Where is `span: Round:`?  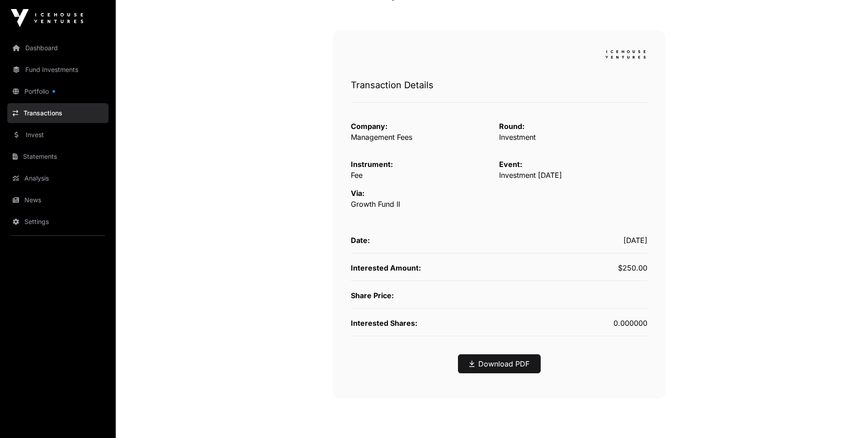
span: Round: is located at coordinates (512, 126).